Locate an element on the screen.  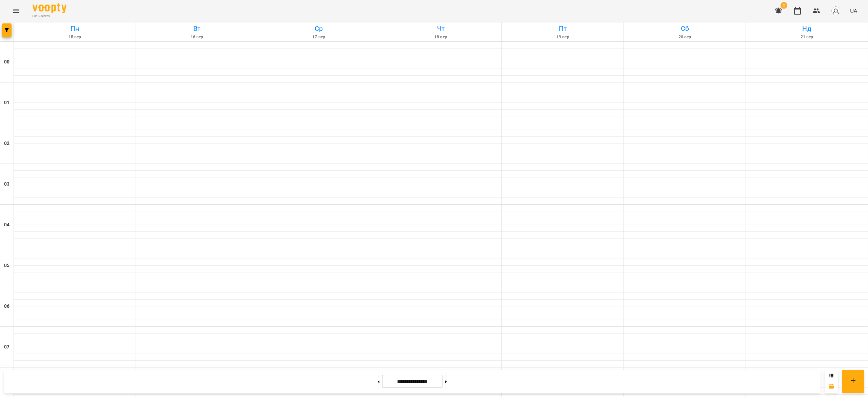
span: 2 is located at coordinates (784, 6).